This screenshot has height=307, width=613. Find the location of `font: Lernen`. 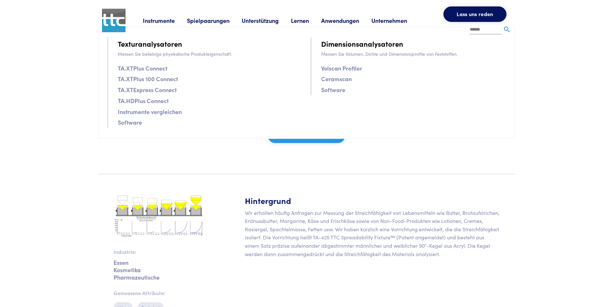

font: Lernen is located at coordinates (300, 20).